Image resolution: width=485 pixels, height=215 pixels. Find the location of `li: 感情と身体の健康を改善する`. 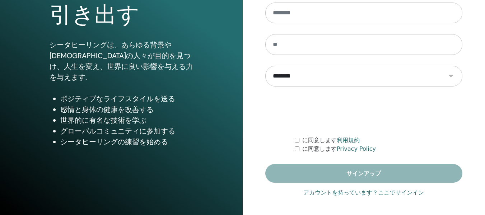

li: 感情と身体の健康を改善する is located at coordinates (127, 109).